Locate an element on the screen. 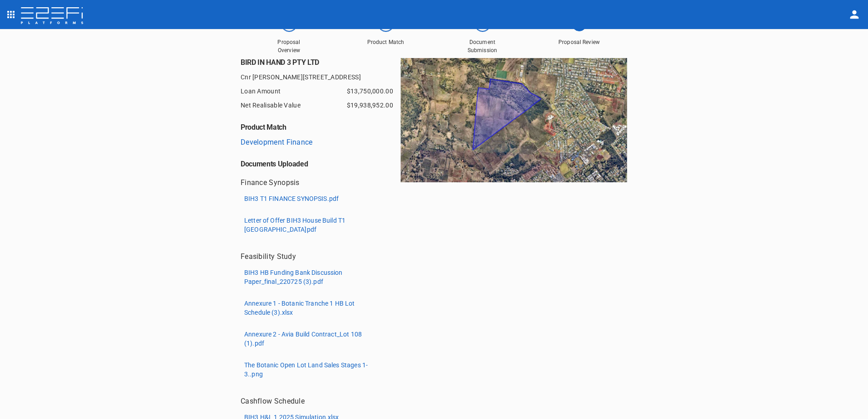  span: Proposal Review is located at coordinates (579, 42).